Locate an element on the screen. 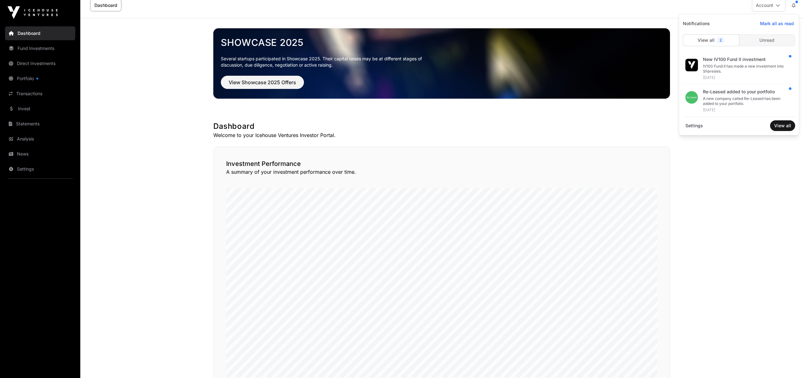  button: View Showcase 2025 Offers is located at coordinates (262, 82).